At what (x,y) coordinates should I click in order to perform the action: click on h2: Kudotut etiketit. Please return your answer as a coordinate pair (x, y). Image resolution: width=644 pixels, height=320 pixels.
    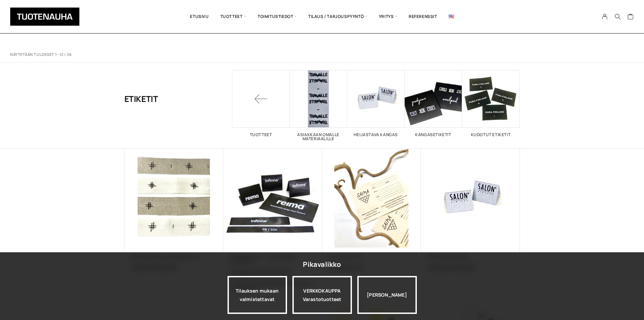
    Looking at the image, I should click on (490, 135).